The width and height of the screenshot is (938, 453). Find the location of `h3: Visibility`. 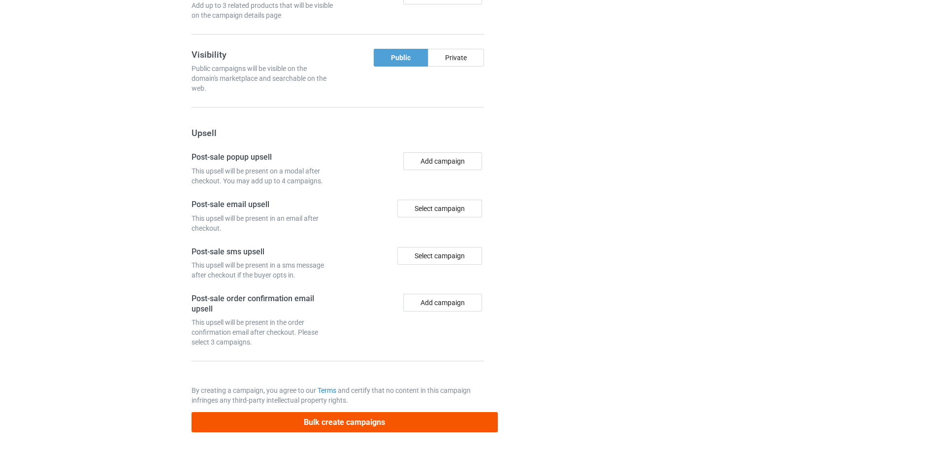

h3: Visibility is located at coordinates (263, 54).